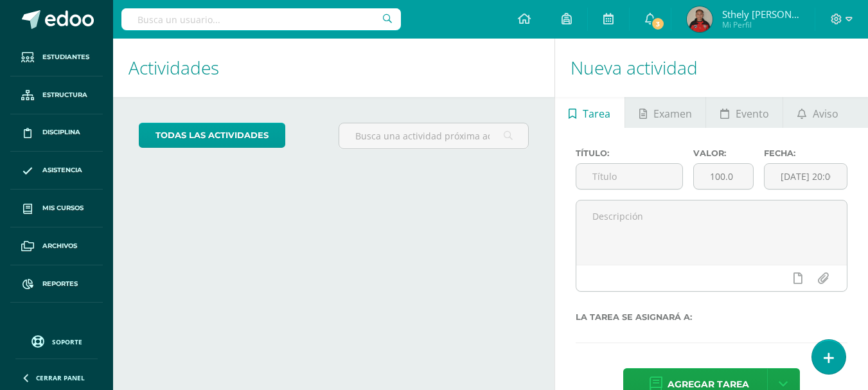  What do you see at coordinates (62, 171) in the screenshot?
I see `span: Asistencia` at bounding box center [62, 171].